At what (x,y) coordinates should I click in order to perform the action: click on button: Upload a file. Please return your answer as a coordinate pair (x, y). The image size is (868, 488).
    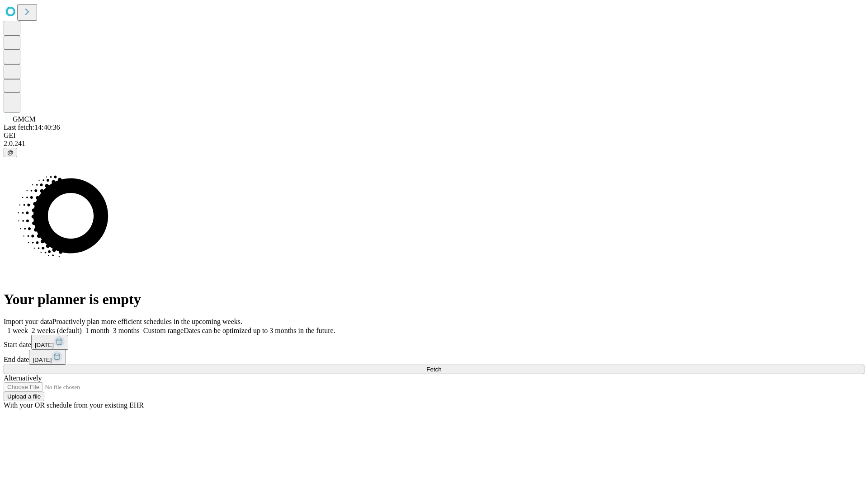
    Looking at the image, I should click on (24, 397).